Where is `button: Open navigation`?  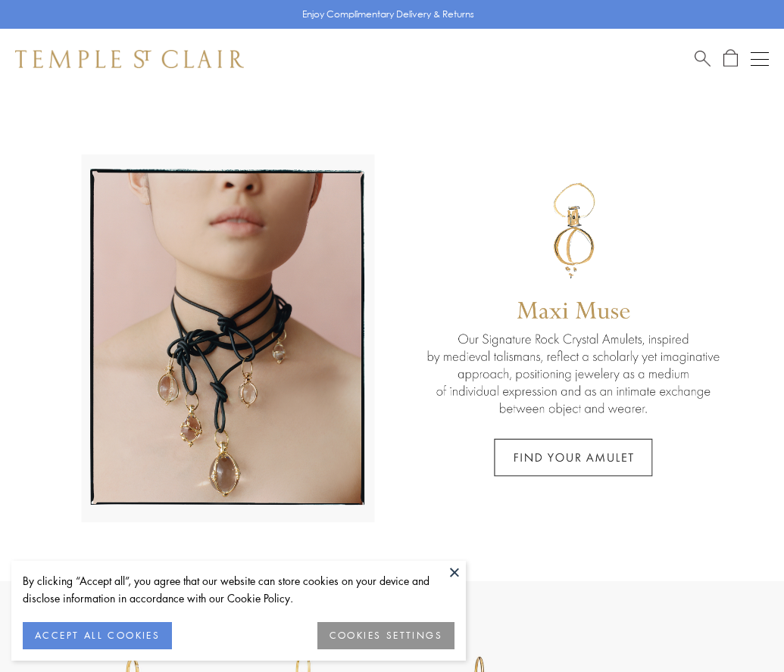 button: Open navigation is located at coordinates (760, 59).